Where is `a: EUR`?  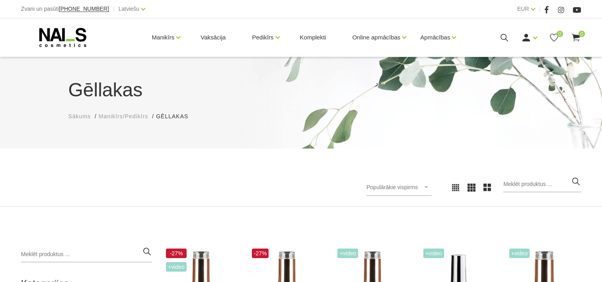 a: EUR is located at coordinates (523, 9).